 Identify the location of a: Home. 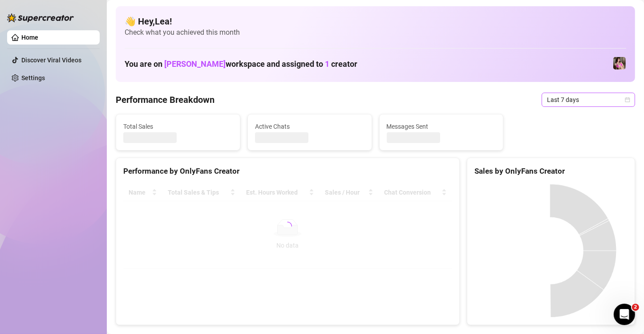
(30, 37).